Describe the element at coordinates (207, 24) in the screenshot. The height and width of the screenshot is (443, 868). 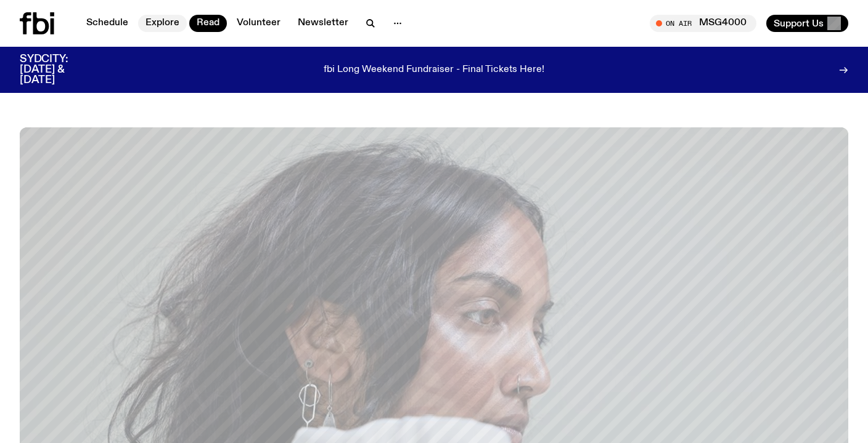
I see `a: Read` at that location.